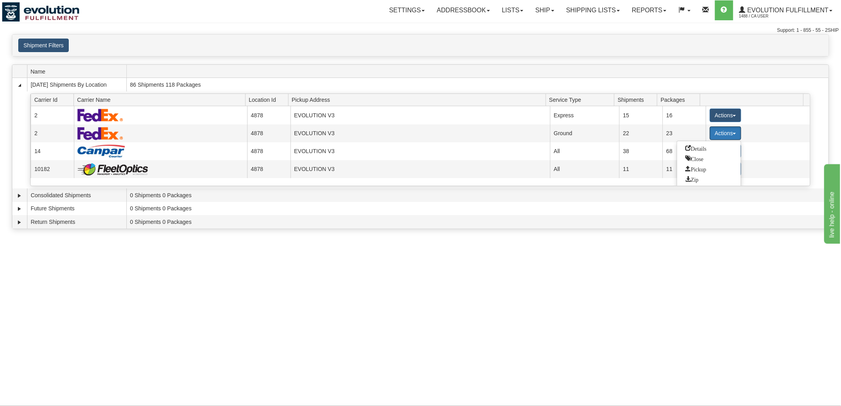  I want to click on td: 10182, so click(52, 169).